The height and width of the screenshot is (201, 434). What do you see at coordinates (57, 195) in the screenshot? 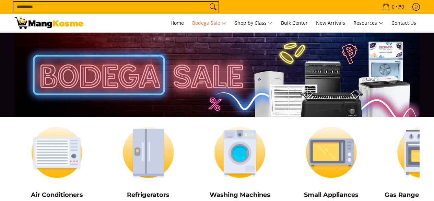
I see `h5: Air Conditioners` at bounding box center [57, 195].